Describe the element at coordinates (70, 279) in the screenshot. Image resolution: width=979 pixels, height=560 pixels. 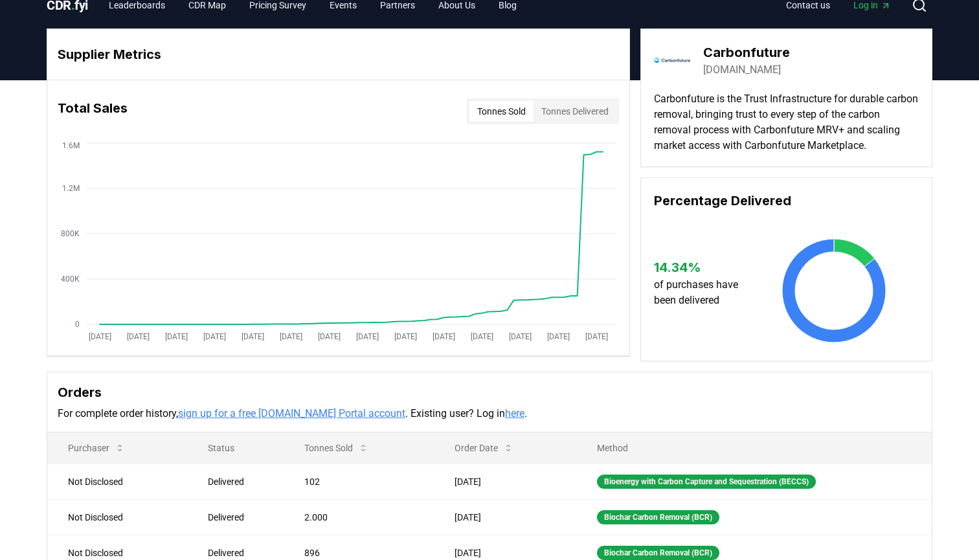
I see `tspan: 400K` at that location.